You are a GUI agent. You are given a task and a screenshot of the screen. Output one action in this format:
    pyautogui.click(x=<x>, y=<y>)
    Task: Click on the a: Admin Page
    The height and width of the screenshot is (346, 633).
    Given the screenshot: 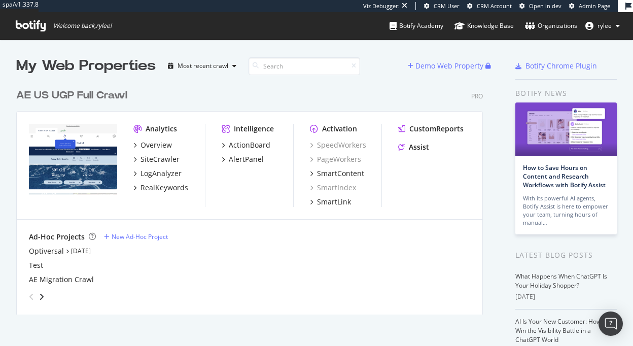 What is the action you would take?
    pyautogui.click(x=589, y=6)
    